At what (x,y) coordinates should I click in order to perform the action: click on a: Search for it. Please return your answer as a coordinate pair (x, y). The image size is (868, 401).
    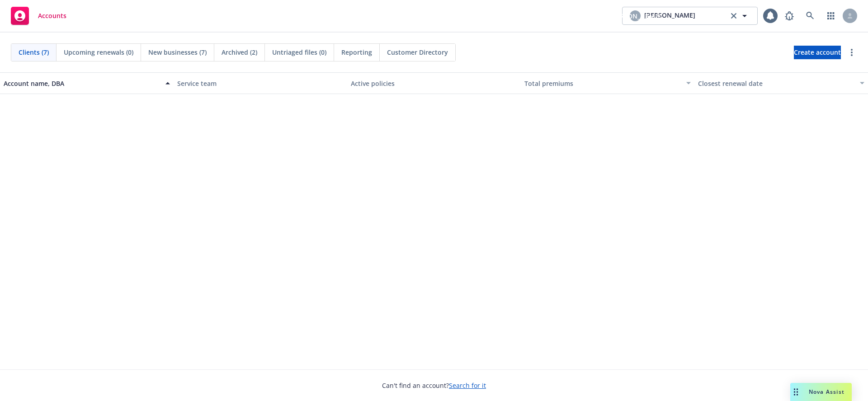
    Looking at the image, I should click on (468, 385).